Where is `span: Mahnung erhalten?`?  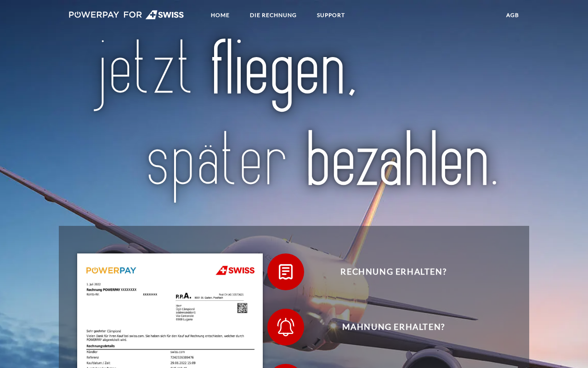 span: Mahnung erhalten? is located at coordinates (394, 327).